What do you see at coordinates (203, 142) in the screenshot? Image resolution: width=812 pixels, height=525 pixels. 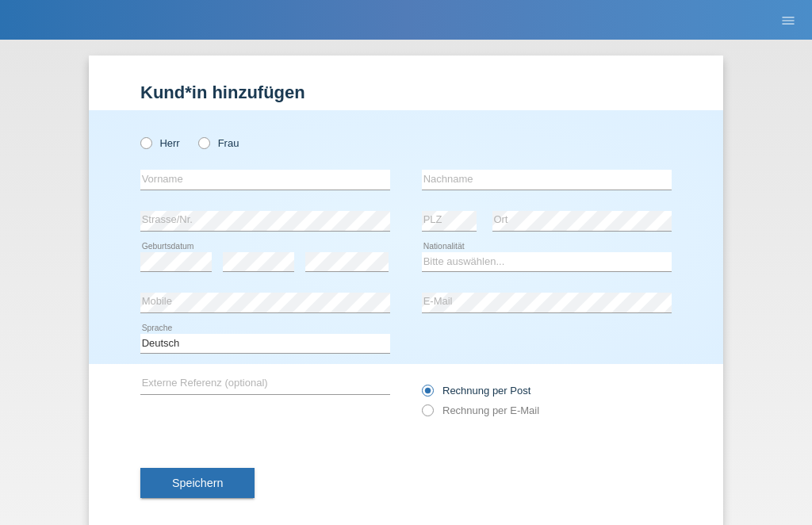 I see `input: Frau` at bounding box center [203, 142].